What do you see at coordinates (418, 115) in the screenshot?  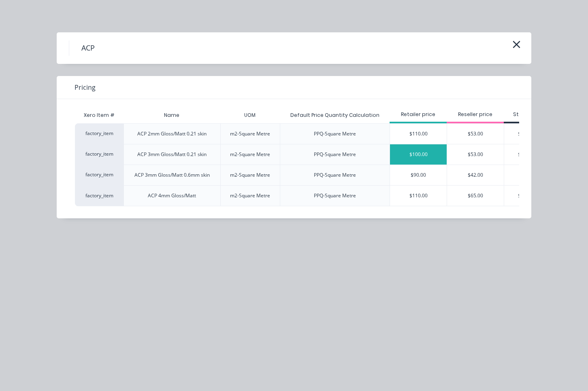 I see `div: Retailer price` at bounding box center [418, 115].